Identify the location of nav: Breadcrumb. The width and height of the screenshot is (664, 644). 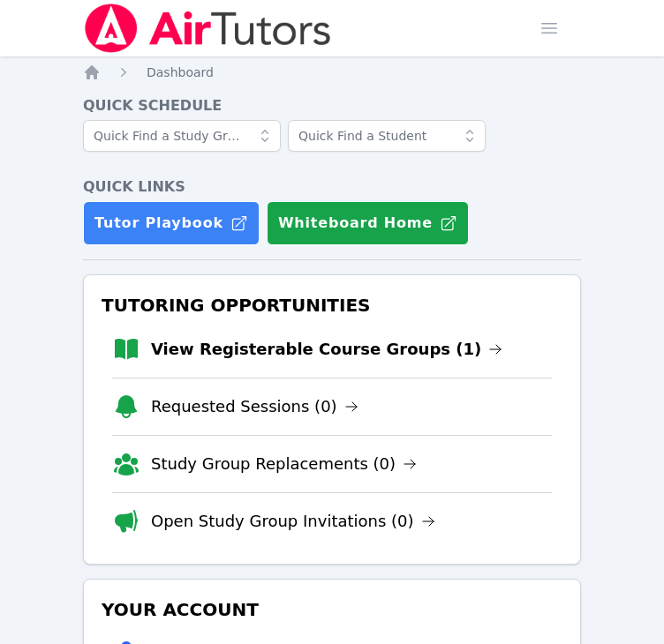
(332, 72).